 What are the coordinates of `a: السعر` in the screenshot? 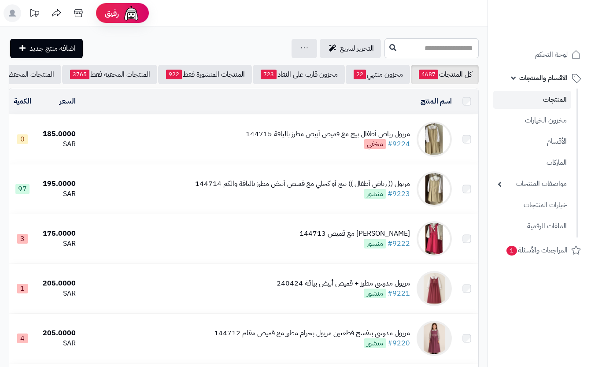 It's located at (67, 101).